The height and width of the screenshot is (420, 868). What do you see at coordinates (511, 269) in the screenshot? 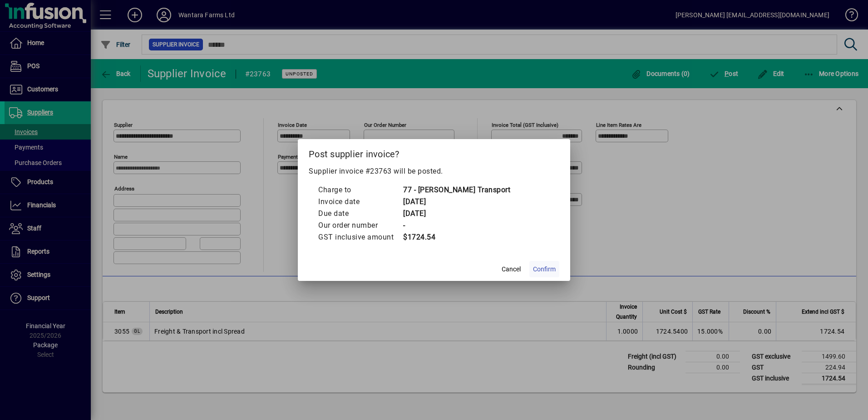
I see `span: Cancel` at bounding box center [511, 269].